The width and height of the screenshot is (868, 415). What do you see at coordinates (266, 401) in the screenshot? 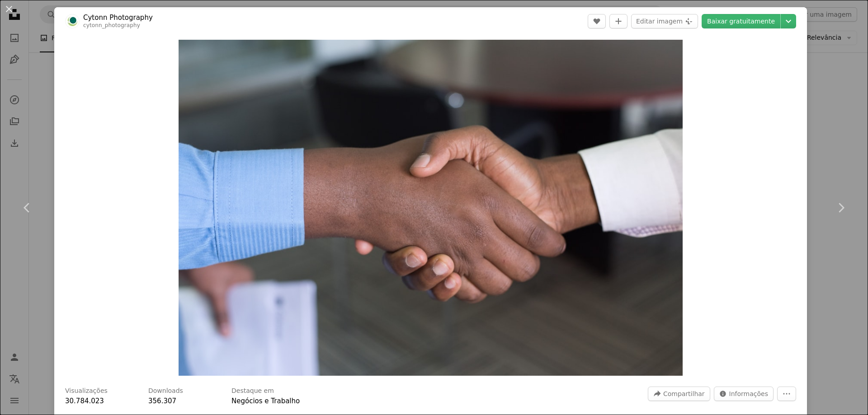
I see `a: Negócios e Trabalho` at bounding box center [266, 401].